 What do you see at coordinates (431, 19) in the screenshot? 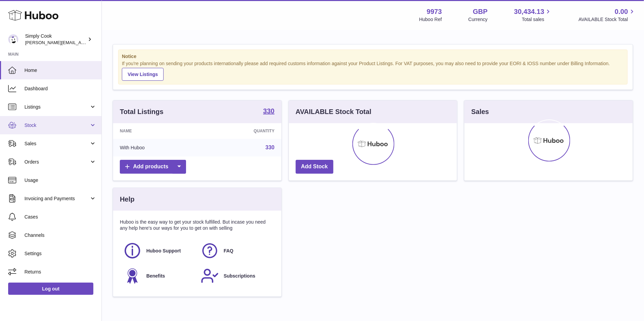
I see `div: Huboo Ref` at bounding box center [431, 19].